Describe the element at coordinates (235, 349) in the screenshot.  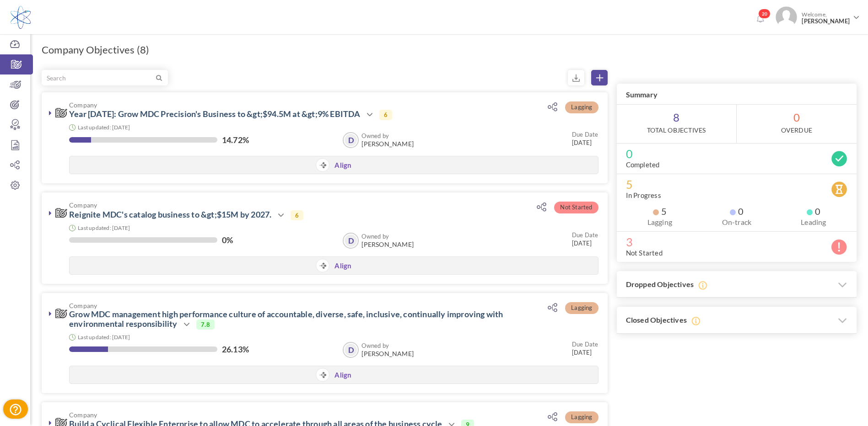
I see `label: 26.13%` at that location.